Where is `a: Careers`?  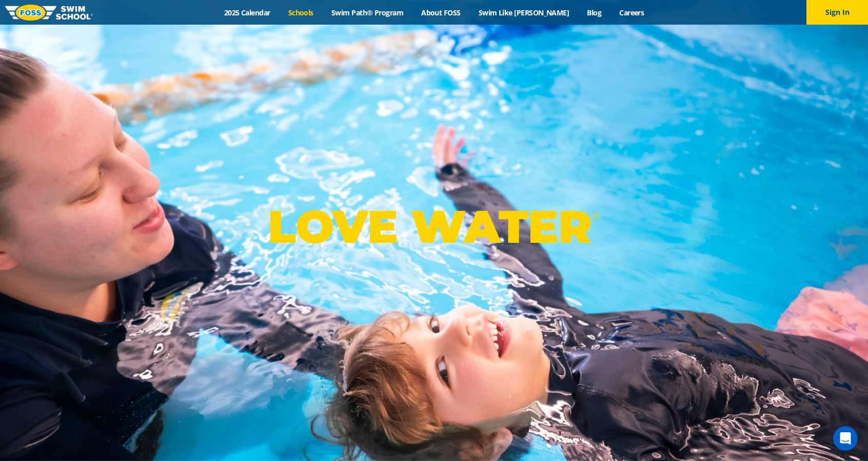 a: Careers is located at coordinates (631, 12).